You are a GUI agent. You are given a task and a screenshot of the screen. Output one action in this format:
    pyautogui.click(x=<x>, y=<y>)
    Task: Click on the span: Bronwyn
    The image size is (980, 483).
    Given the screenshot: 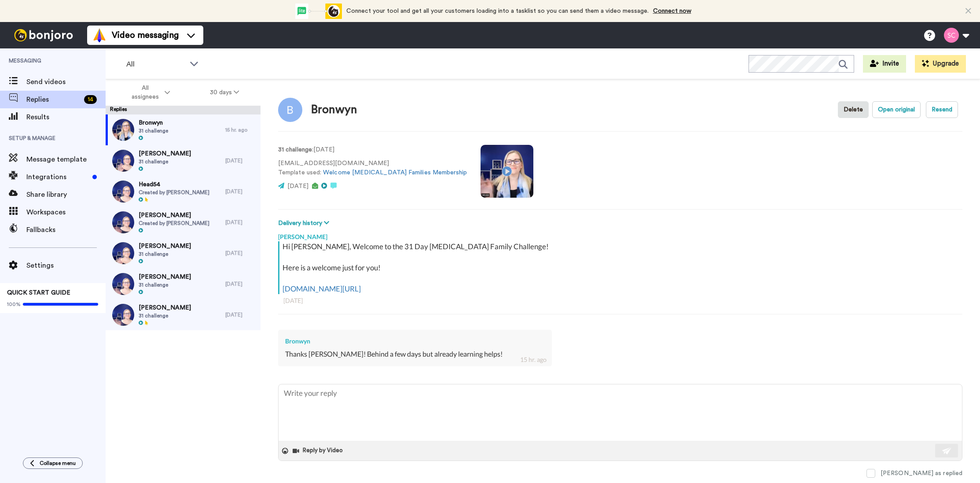 What is the action you would take?
    pyautogui.click(x=153, y=123)
    